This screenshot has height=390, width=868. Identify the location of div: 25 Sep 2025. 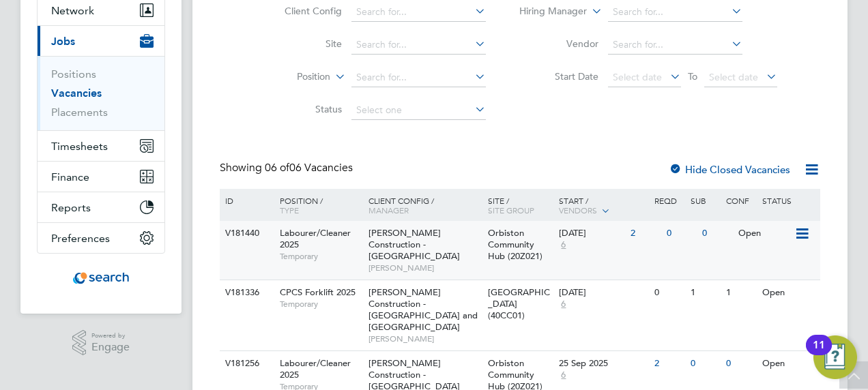
(603, 364).